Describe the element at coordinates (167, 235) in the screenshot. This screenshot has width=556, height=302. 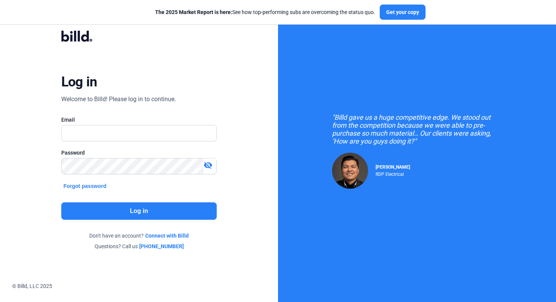
I see `a: Connect with Billd` at that location.